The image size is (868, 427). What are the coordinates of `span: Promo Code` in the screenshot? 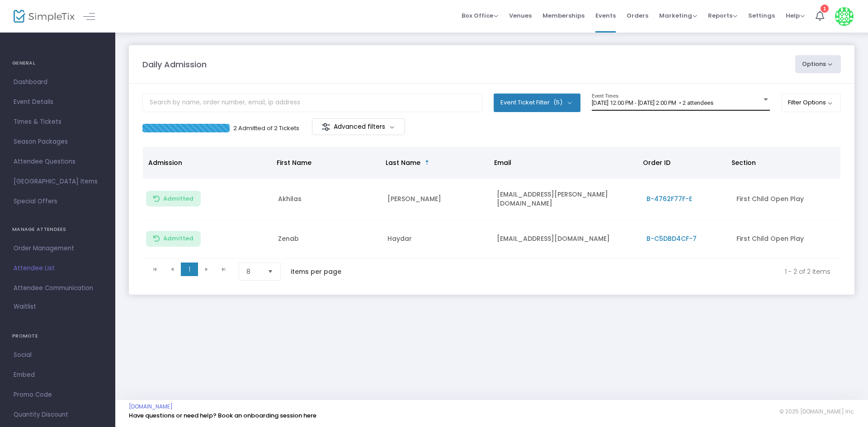 It's located at (57, 395).